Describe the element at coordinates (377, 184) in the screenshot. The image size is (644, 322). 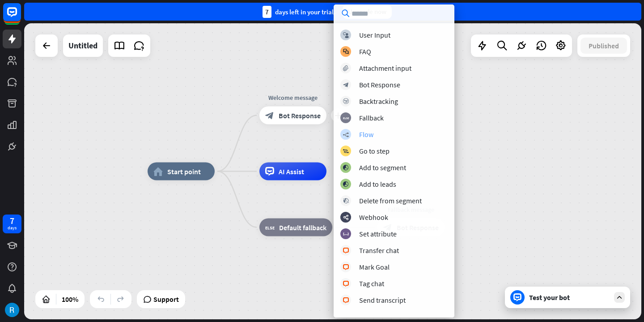
I see `div: Add to leads` at that location.